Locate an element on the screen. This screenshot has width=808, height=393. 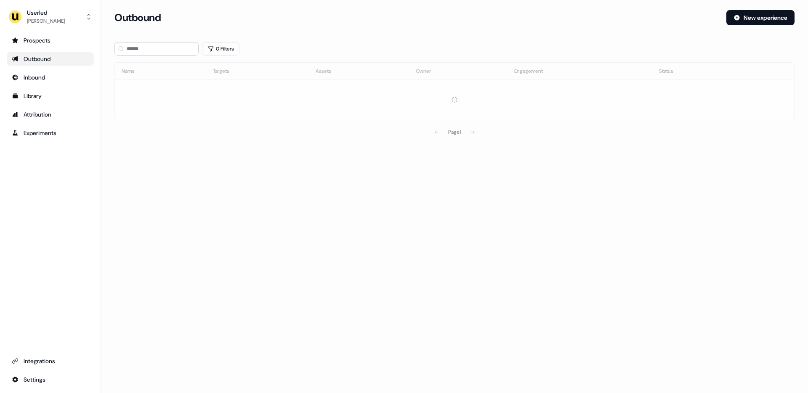
div: Settings is located at coordinates (50, 380).